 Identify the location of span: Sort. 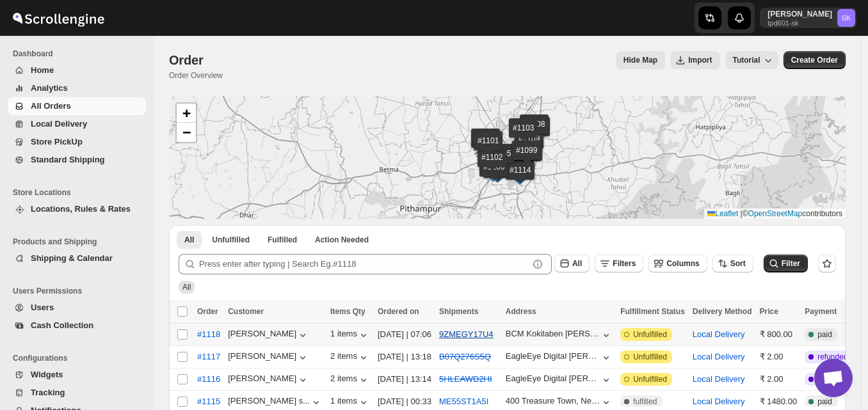
(737, 264).